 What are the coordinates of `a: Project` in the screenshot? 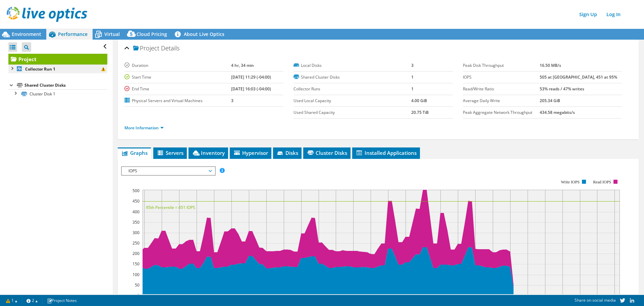 It's located at (57, 59).